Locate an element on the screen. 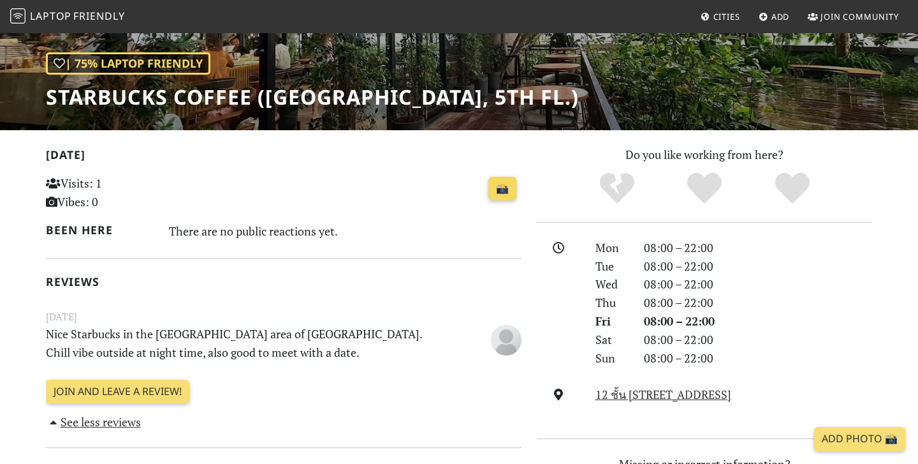 This screenshot has height=464, width=918. div: Sun is located at coordinates (612, 358).